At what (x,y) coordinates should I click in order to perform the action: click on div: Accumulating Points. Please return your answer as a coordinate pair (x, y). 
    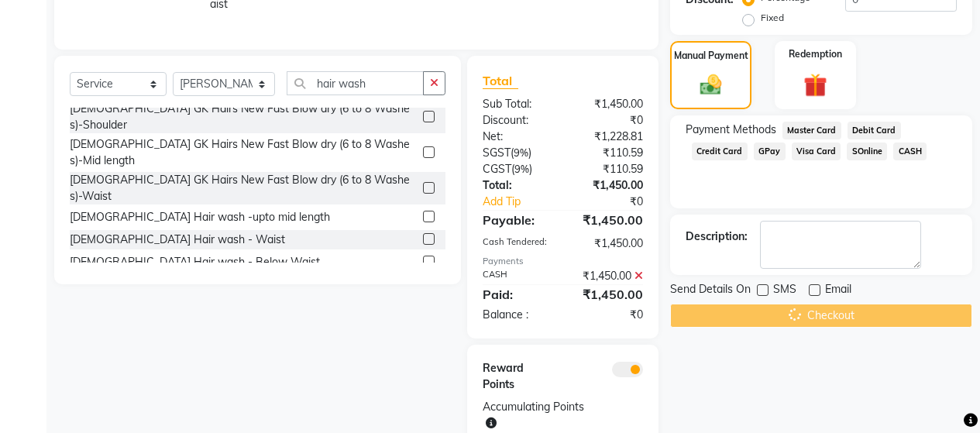
    Looking at the image, I should click on (540, 415).